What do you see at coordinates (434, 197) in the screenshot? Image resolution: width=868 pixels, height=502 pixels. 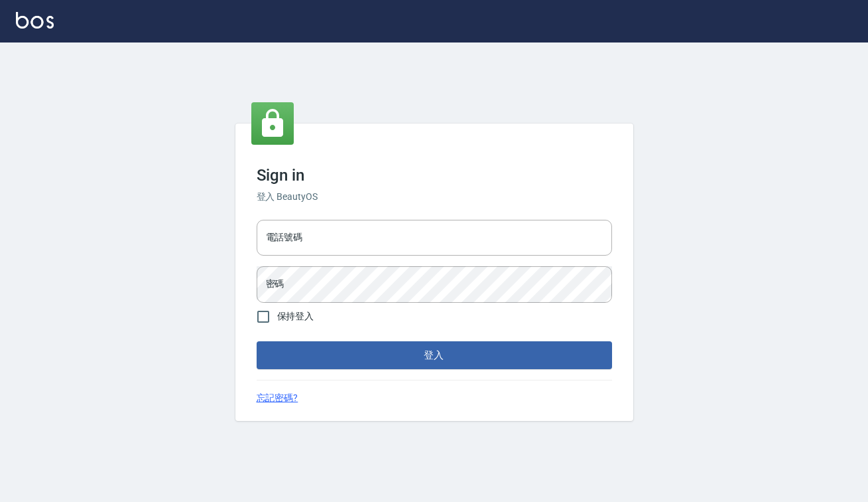 I see `h6: 登入 BeautyOS` at bounding box center [434, 197].